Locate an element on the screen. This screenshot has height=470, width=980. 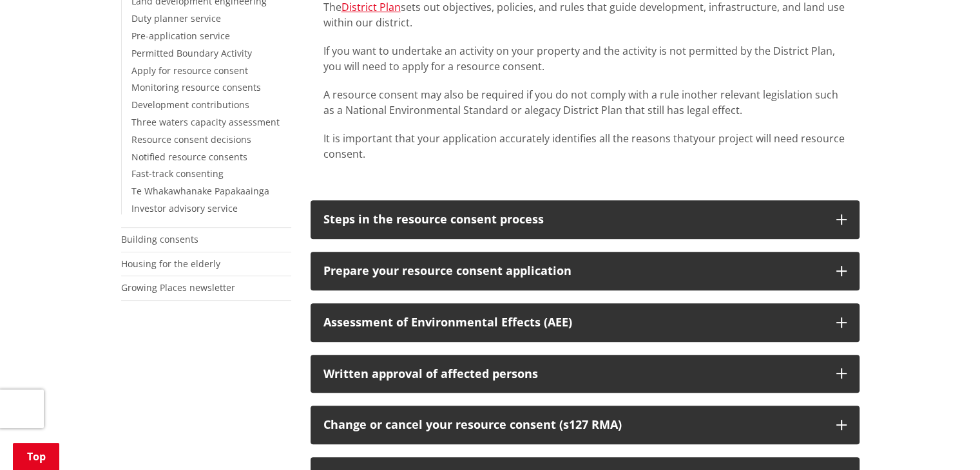
div: Prepare your resource consent application is located at coordinates (573, 271).